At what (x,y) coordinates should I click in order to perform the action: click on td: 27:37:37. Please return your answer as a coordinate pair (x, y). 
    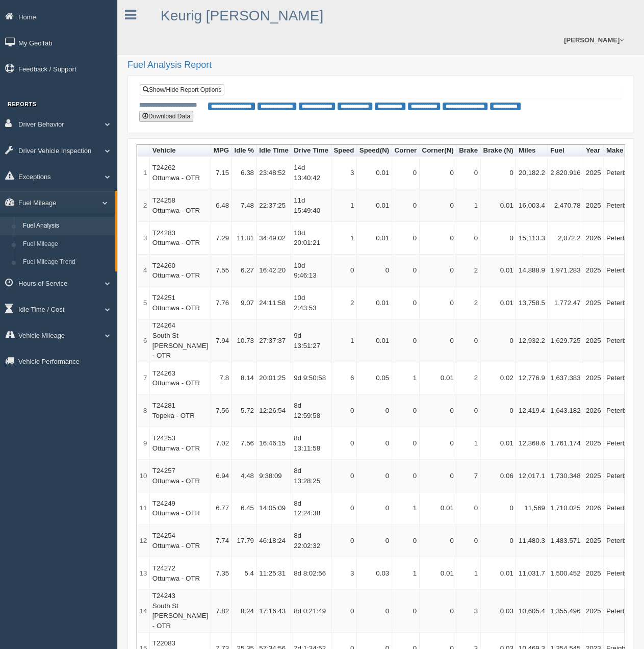
    Looking at the image, I should click on (274, 341).